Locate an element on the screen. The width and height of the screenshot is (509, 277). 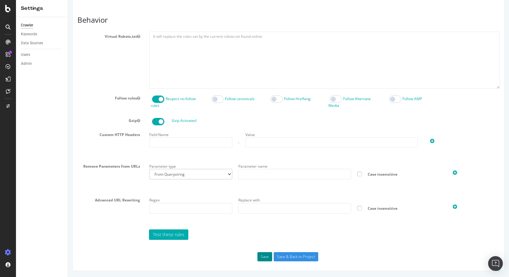
label: Remove Parameters from URLs is located at coordinates (41, 165).